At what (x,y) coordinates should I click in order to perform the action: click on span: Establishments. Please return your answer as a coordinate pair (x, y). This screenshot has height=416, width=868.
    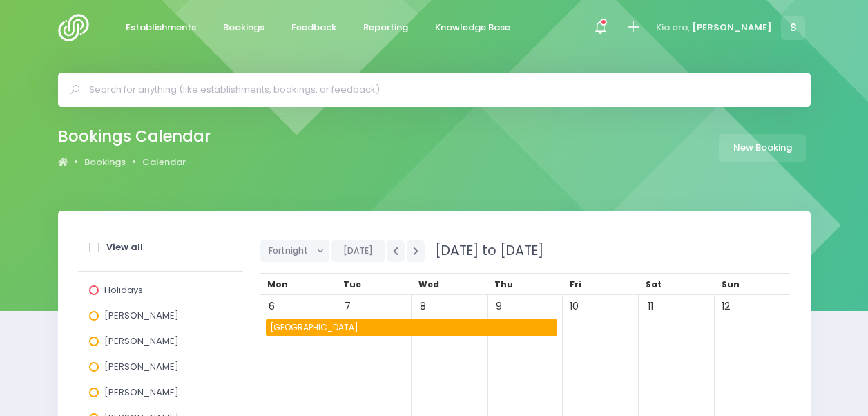
    Looking at the image, I should click on (161, 27).